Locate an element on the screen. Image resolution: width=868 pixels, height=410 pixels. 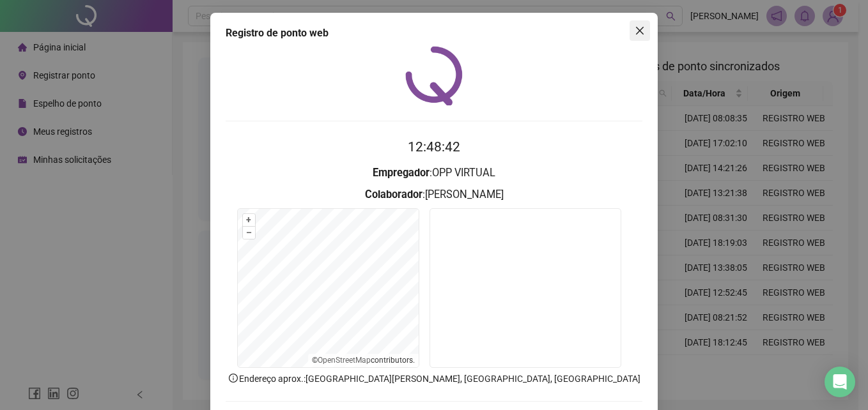
img: QRPoint is located at coordinates (434, 76).